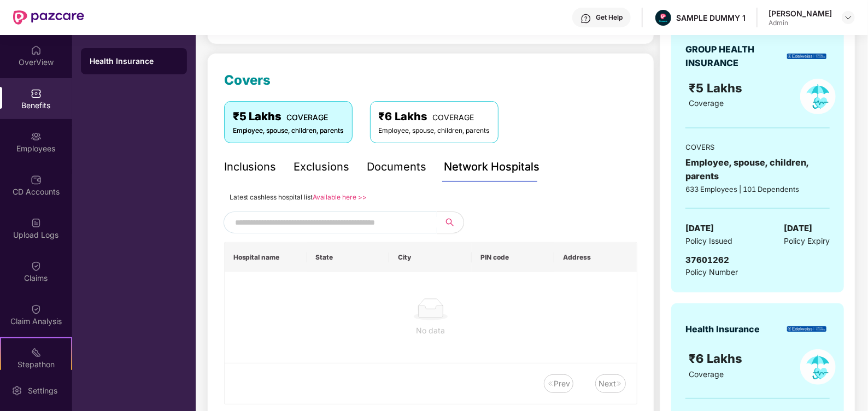 This screenshot has height=411, width=868. I want to click on img: Pazcare_Alternative_logo-01-01.png, so click(663, 17).